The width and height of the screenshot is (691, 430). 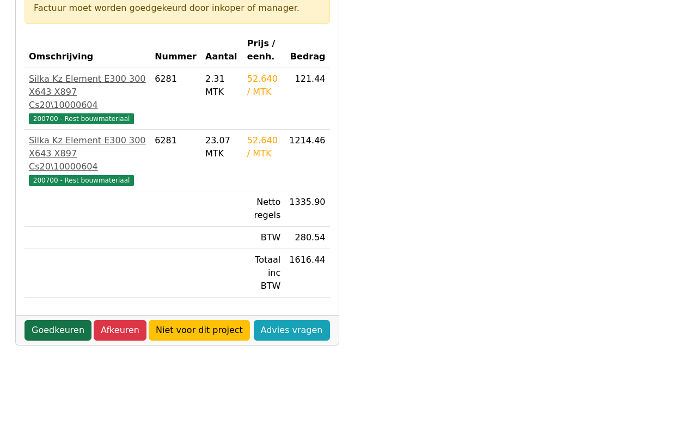 I want to click on th: Prijs / eenh., so click(x=263, y=50).